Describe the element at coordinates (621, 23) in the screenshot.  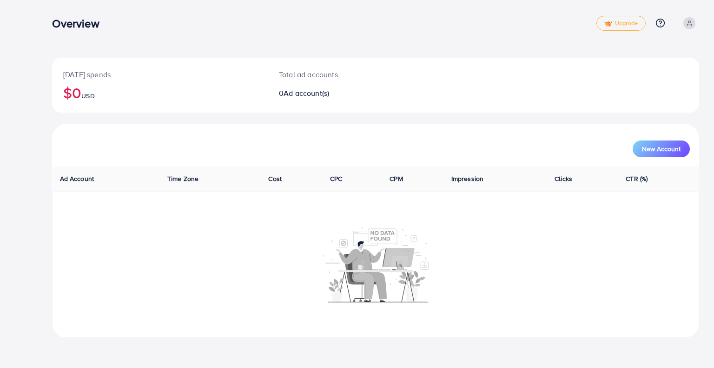
I see `span: Upgrade` at that location.